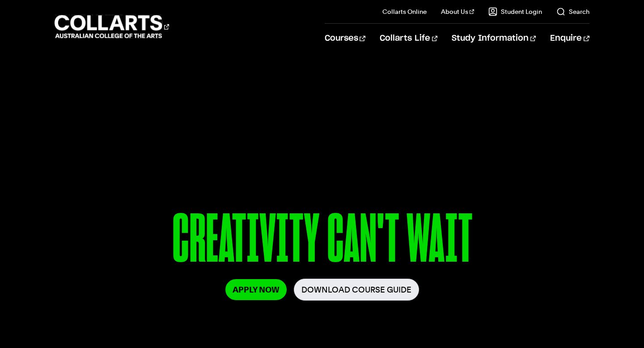  I want to click on a: Download Course Guide, so click(357, 290).